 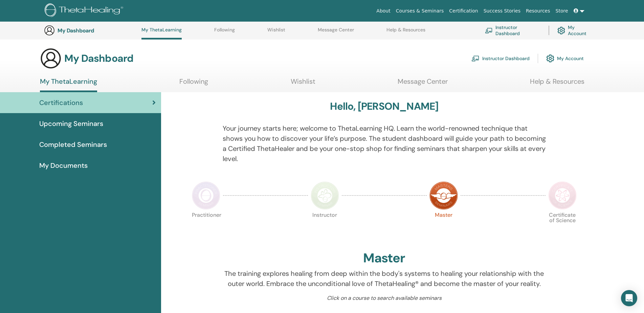 I want to click on img: Certificate of Science, so click(x=562, y=195).